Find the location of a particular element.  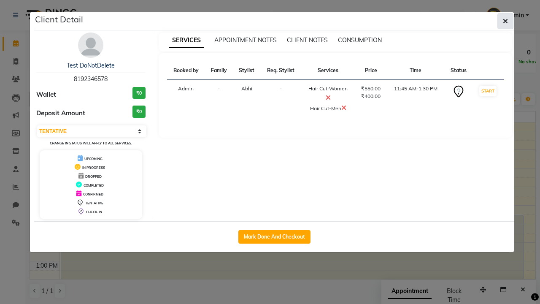

span: UPCOMING is located at coordinates (93, 159).